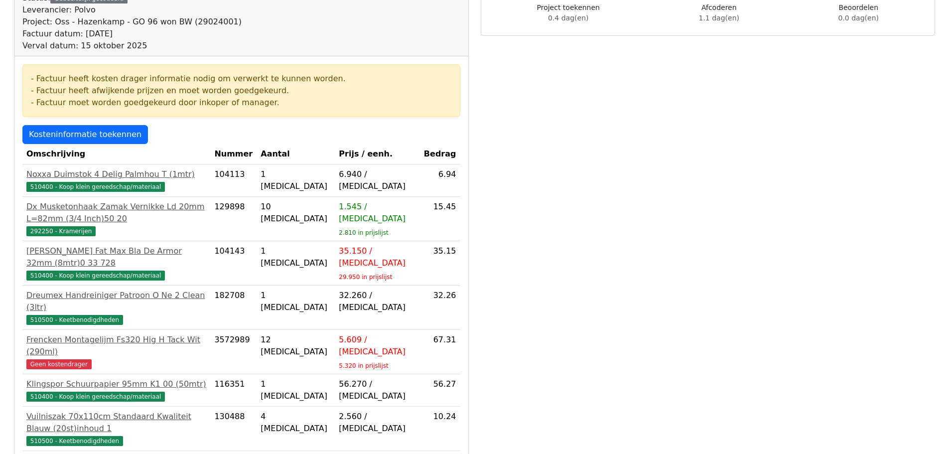  What do you see at coordinates (116, 390) in the screenshot?
I see `a: Klingspor Schuurpapier 95mm K1 00 (50mtr)510400 - Koop klein gereedschap/materiaal` at bounding box center [116, 390].